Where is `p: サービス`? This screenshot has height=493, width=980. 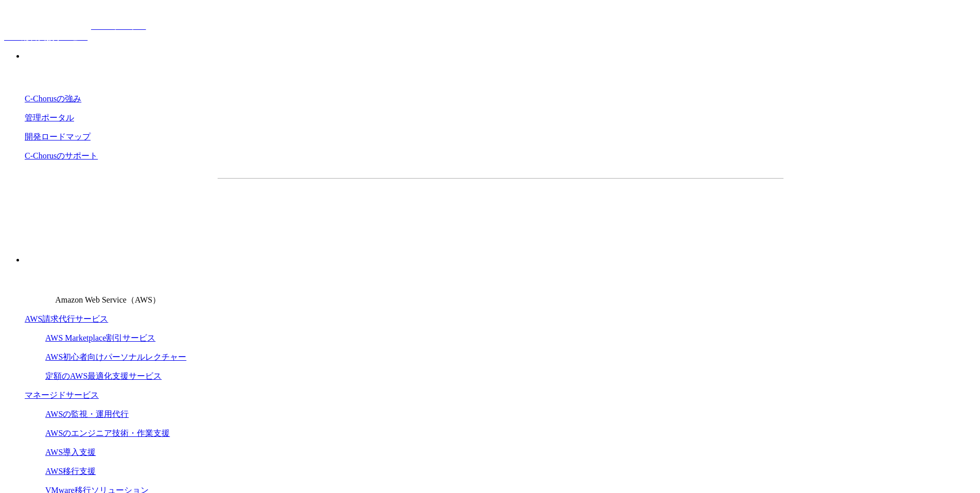
p: サービス is located at coordinates (500, 259).